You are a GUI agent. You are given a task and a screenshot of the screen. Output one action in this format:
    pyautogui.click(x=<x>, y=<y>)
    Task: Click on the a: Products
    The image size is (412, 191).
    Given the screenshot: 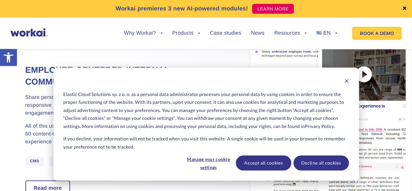 What is the action you would take?
    pyautogui.click(x=186, y=33)
    